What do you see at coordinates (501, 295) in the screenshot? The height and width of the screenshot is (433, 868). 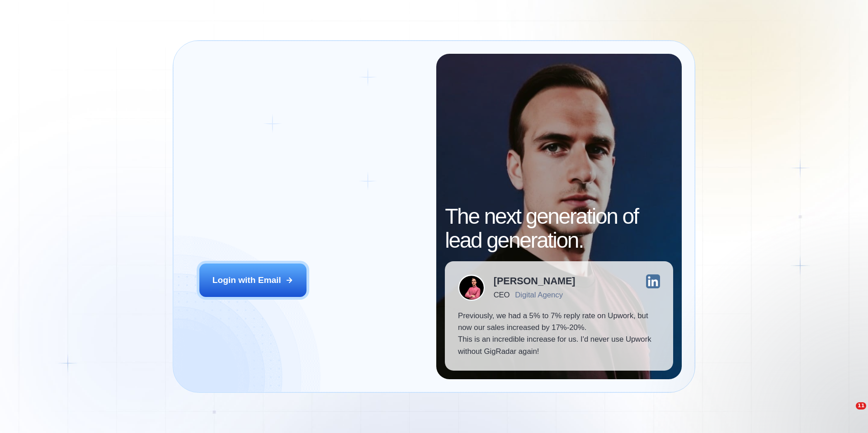 I see `div: CEO` at bounding box center [501, 295].